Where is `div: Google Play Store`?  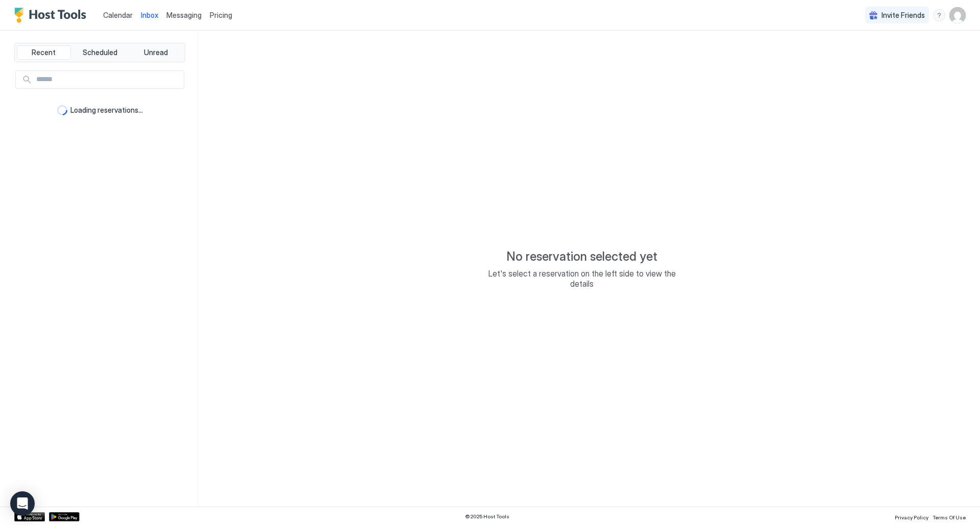
div: Google Play Store is located at coordinates (65, 517).